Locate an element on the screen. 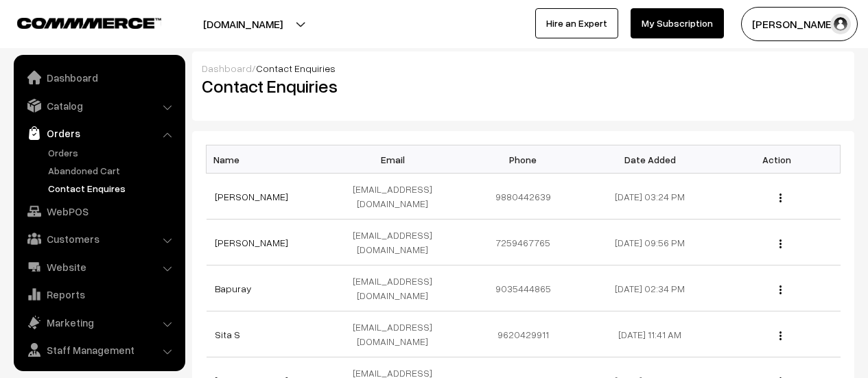 The height and width of the screenshot is (378, 868). th: Email is located at coordinates (396, 159).